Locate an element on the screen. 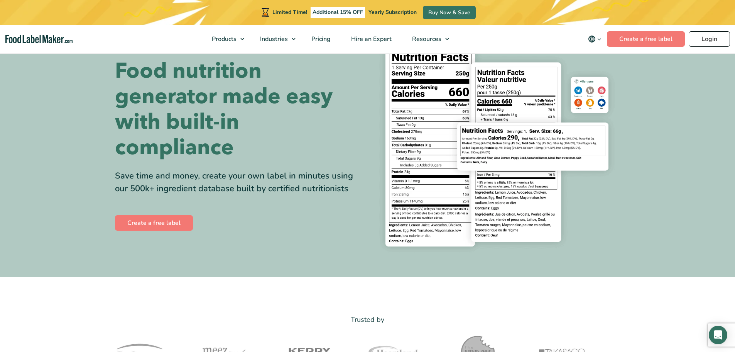 This screenshot has height=352, width=735. a: Hire an Expert is located at coordinates (371, 39).